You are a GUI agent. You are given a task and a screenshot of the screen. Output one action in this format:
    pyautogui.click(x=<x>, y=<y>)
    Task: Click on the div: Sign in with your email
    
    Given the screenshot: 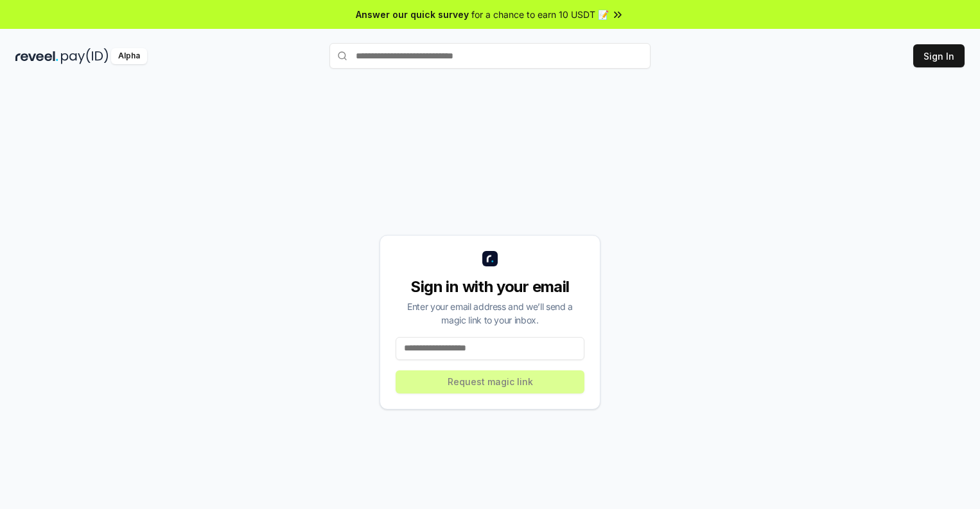 What is the action you would take?
    pyautogui.click(x=490, y=287)
    